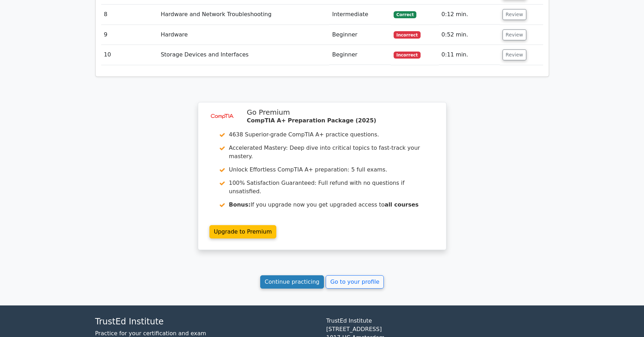 This screenshot has height=337, width=644. I want to click on a: Upgrade to Premium, so click(243, 232).